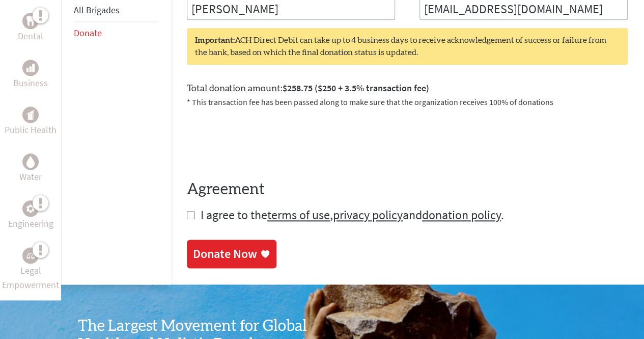  I want to click on strong: Important:, so click(215, 40).